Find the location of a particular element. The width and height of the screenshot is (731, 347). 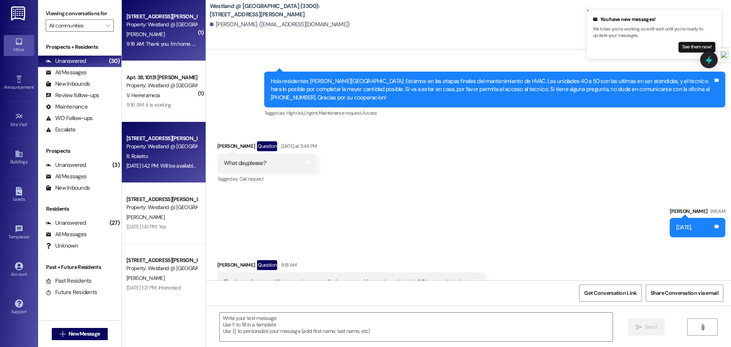

div: 9:18 AM is located at coordinates (288, 265).